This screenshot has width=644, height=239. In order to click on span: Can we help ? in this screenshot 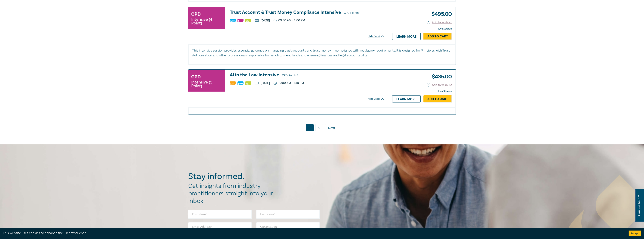, I will do `click(639, 206)`.